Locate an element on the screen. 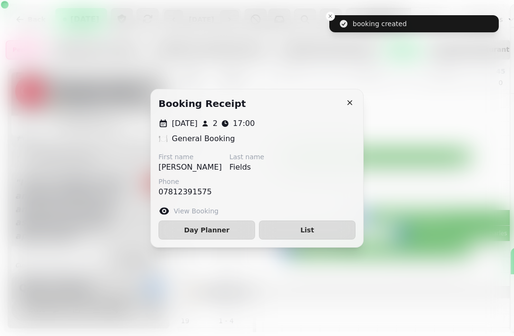 The height and width of the screenshot is (336, 514). p: Fields is located at coordinates (246, 167).